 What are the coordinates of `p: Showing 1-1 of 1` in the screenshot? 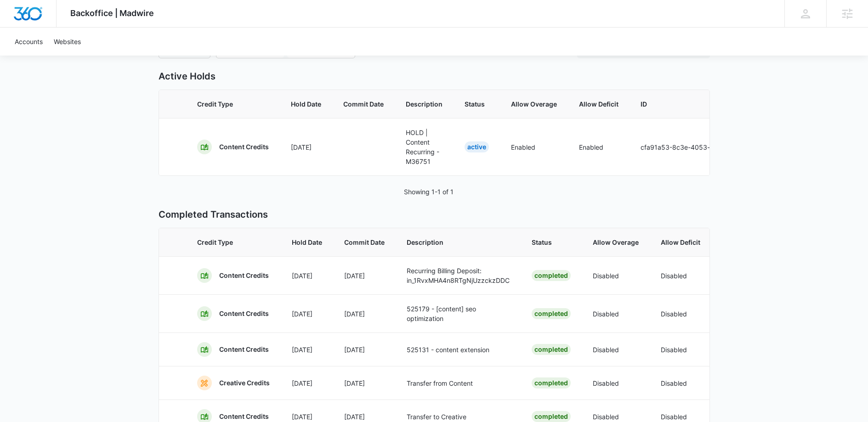 It's located at (429, 191).